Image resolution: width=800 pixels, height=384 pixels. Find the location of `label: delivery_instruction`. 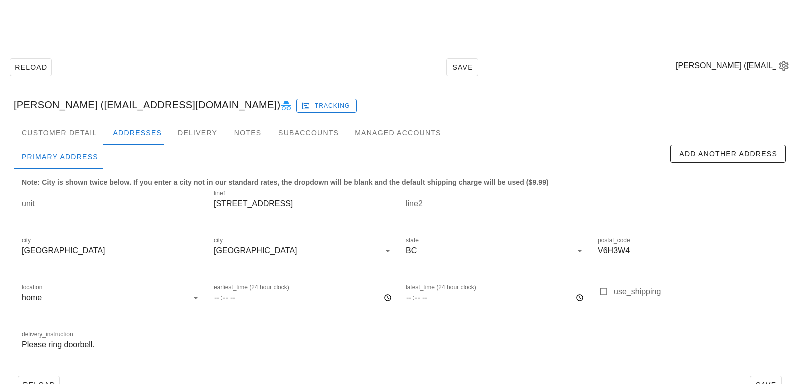

label: delivery_instruction is located at coordinates (47, 334).